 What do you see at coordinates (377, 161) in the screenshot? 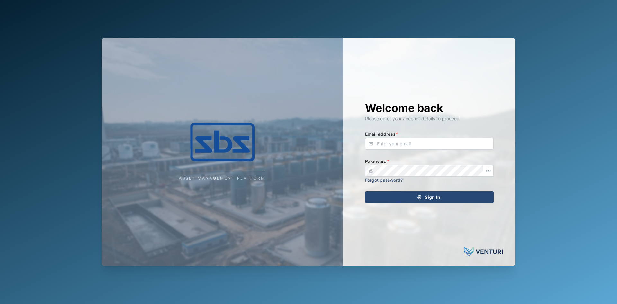
I see `label: Password` at bounding box center [377, 161].